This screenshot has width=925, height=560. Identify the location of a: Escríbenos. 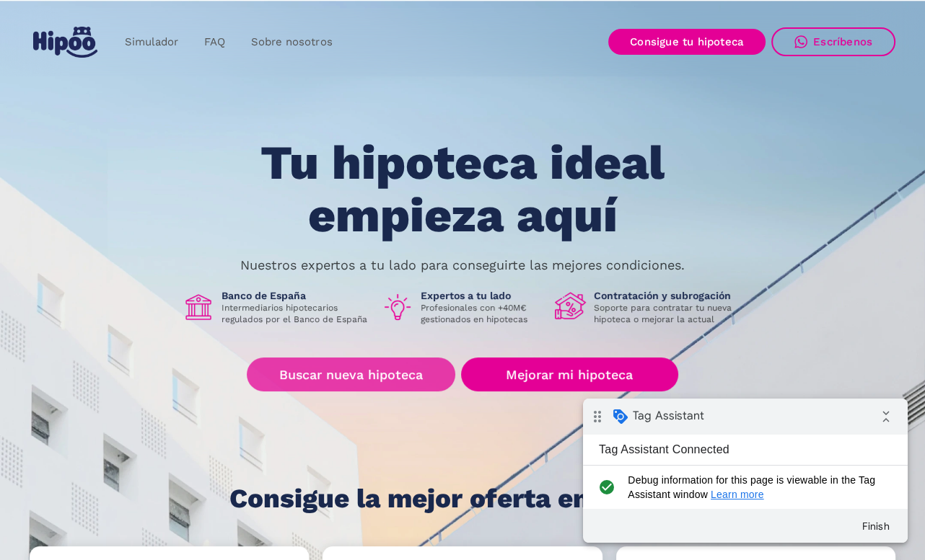
(833, 42).